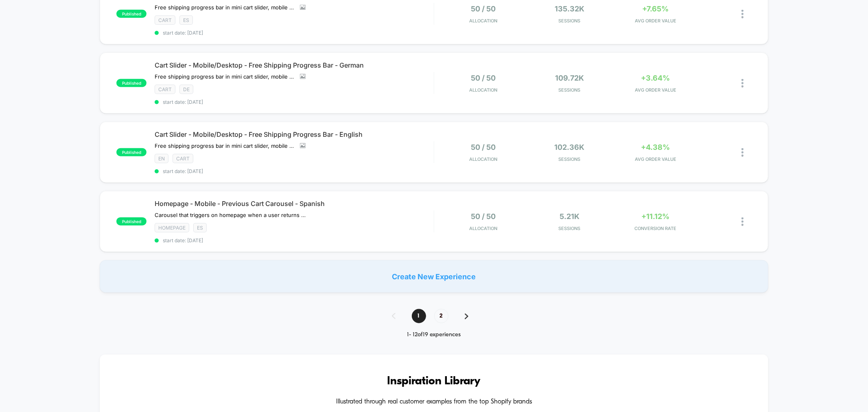  Describe the element at coordinates (419, 316) in the screenshot. I see `span: 1` at that location.